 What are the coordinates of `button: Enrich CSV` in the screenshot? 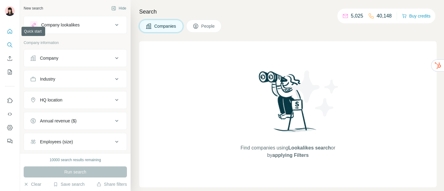 It's located at (10, 58).